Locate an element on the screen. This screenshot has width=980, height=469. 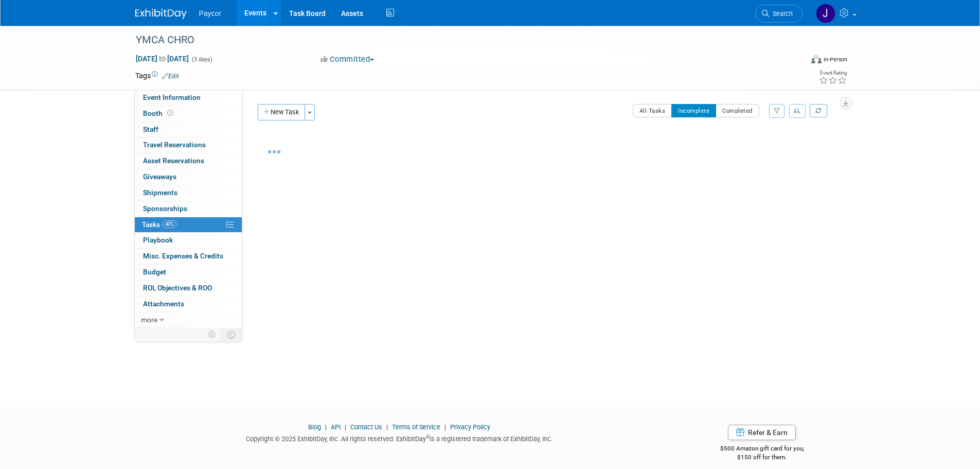
img: Jenny Campbell is located at coordinates (826, 14).